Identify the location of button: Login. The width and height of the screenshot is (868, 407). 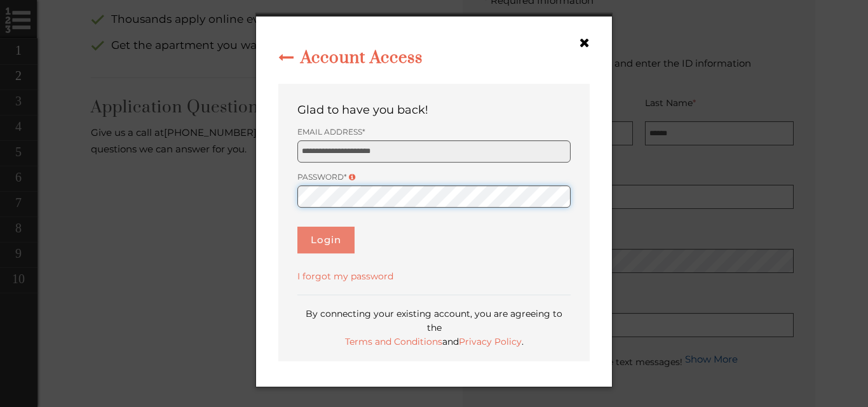
(326, 240).